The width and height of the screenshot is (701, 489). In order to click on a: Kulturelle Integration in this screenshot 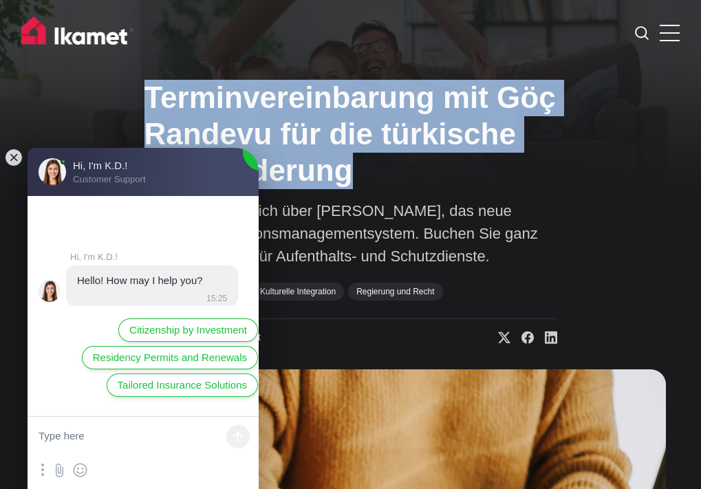, I will do `click(298, 292)`.